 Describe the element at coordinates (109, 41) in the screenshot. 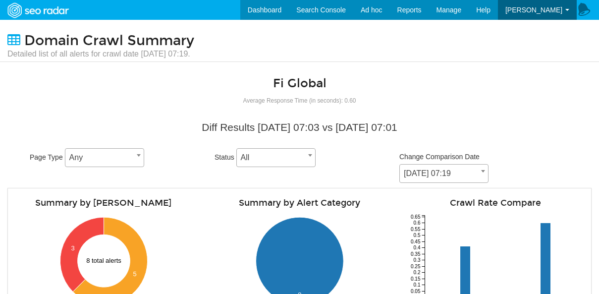

I see `span: Domain Crawl Summary` at that location.